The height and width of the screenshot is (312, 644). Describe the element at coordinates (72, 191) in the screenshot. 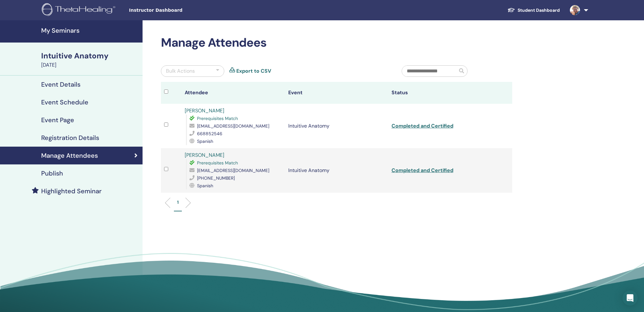

I see `h4: Highlighted Seminar` at that location.